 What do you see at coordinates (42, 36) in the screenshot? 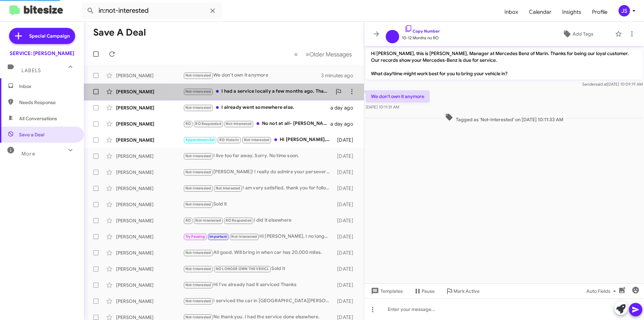
I see `a: Special Campaign` at bounding box center [42, 36].